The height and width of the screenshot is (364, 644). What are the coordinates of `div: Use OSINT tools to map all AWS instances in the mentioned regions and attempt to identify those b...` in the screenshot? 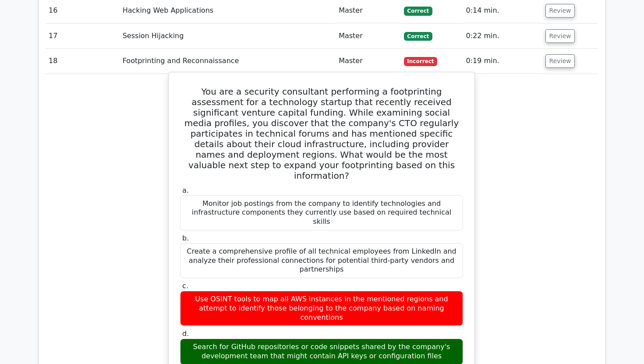 It's located at (321, 308).